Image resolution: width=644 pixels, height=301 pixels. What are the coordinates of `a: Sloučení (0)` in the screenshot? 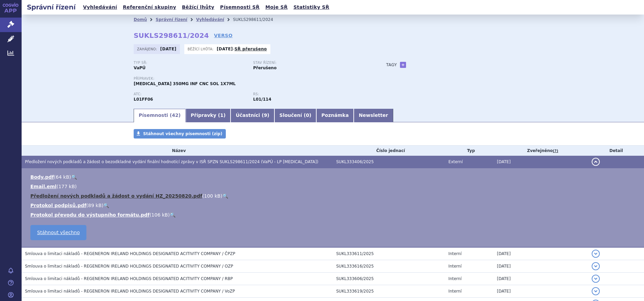 It's located at (295, 115).